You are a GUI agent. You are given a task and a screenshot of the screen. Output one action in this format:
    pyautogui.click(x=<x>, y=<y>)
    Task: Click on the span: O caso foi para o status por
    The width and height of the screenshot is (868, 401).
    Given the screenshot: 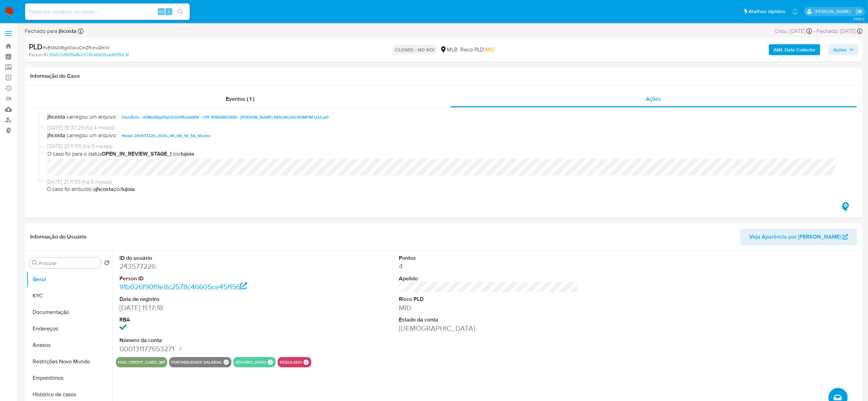 What is the action you would take?
    pyautogui.click(x=446, y=154)
    